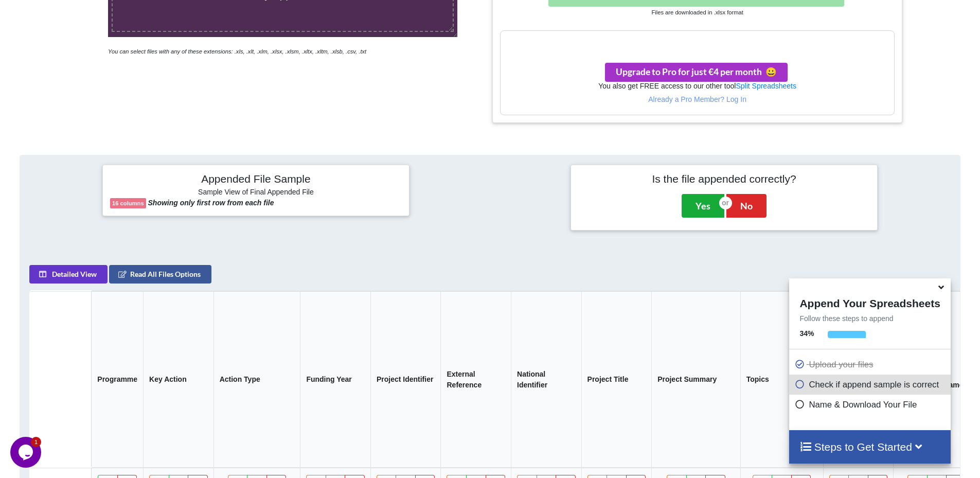 This screenshot has width=980, height=478. What do you see at coordinates (335, 379) in the screenshot?
I see `th: Funding Year` at bounding box center [335, 379].